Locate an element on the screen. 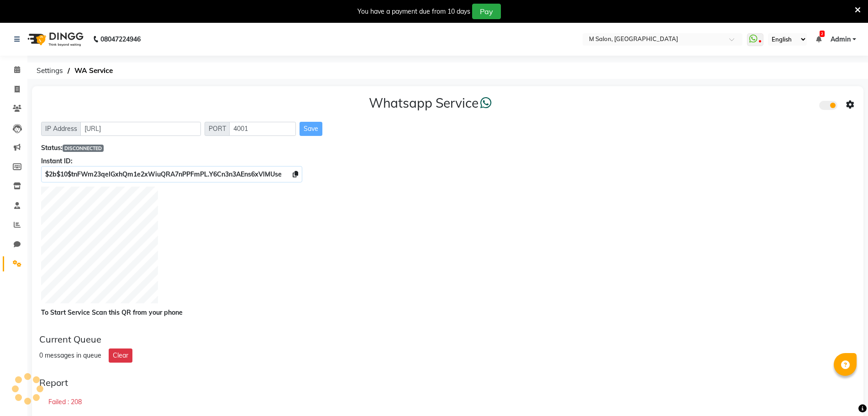  b: 08047224946 is located at coordinates (121, 39).